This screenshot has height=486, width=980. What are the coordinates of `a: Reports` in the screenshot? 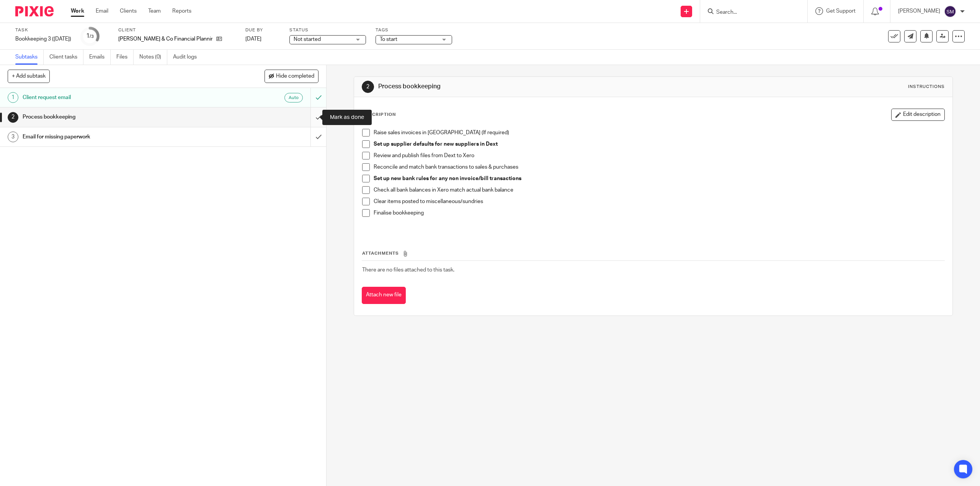 It's located at (182, 11).